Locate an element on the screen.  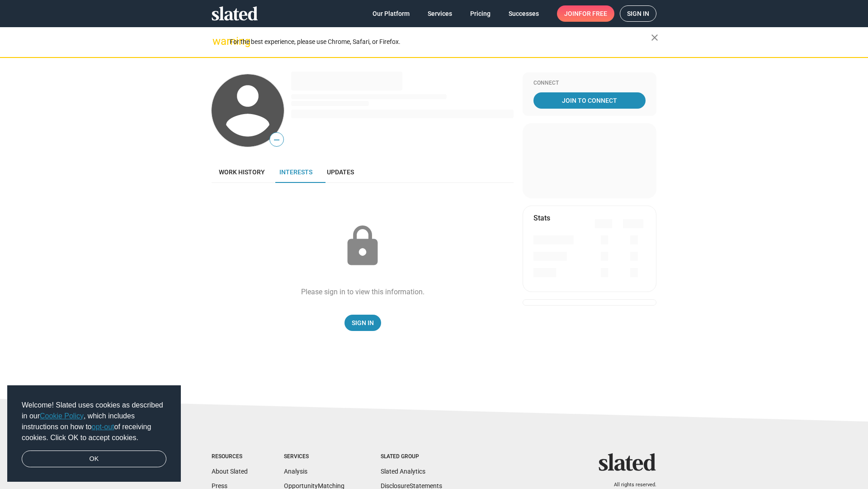
span: for free is located at coordinates (593, 13).